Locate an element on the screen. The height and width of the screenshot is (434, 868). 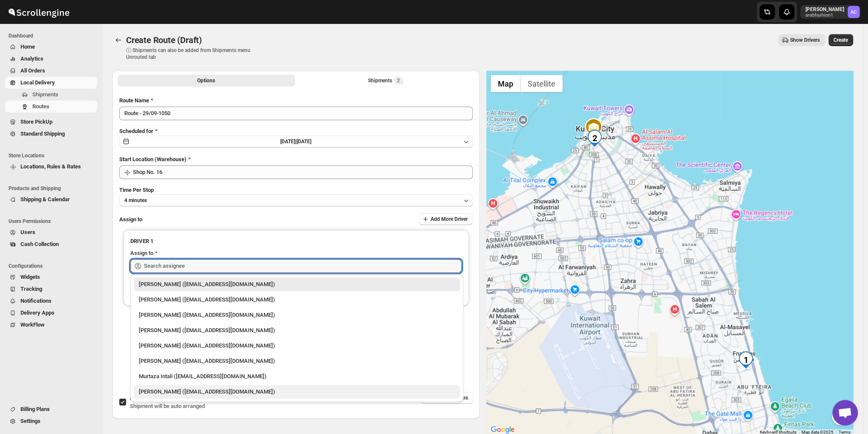
button: Notifications is located at coordinates (51, 301).